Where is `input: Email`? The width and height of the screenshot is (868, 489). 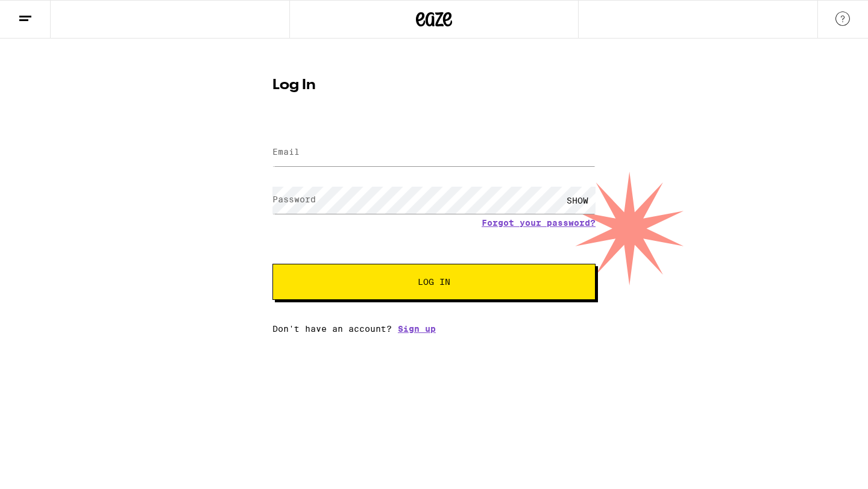 input: Email is located at coordinates (434, 153).